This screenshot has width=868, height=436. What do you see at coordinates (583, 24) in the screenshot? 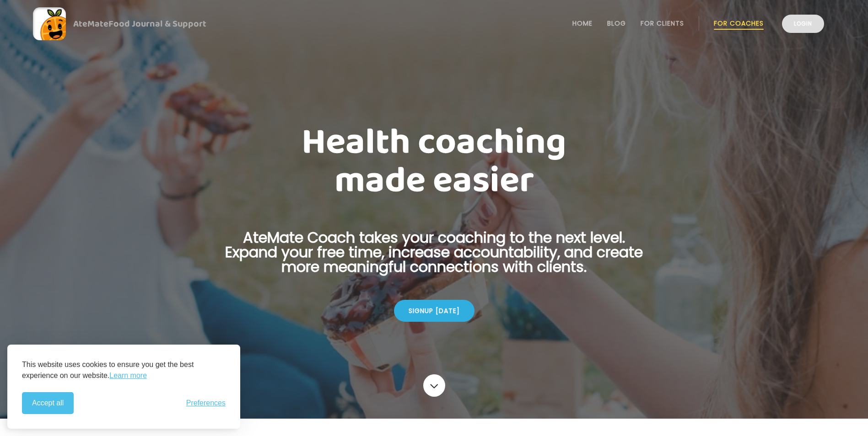
I see `a: Home` at bounding box center [583, 24].